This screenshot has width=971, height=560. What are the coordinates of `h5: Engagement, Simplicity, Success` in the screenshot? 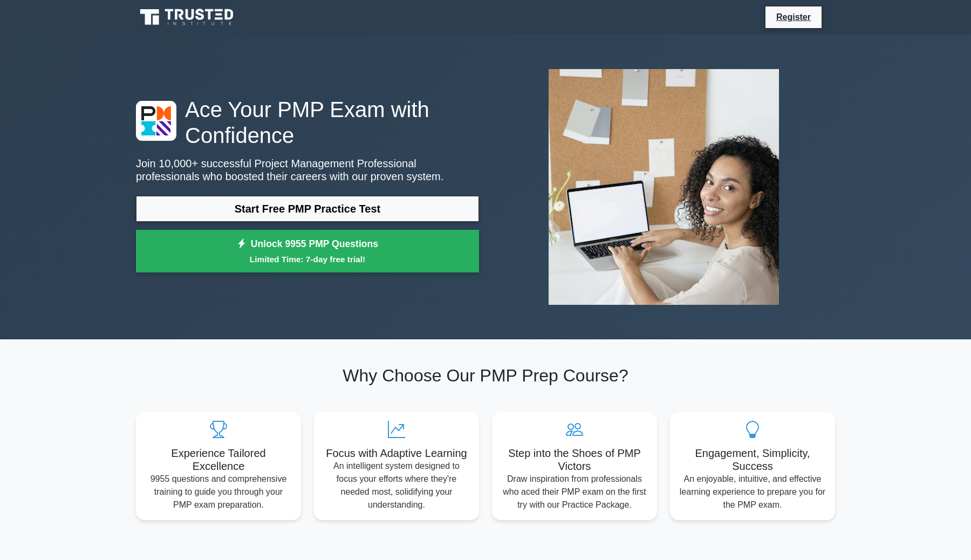 It's located at (753, 460).